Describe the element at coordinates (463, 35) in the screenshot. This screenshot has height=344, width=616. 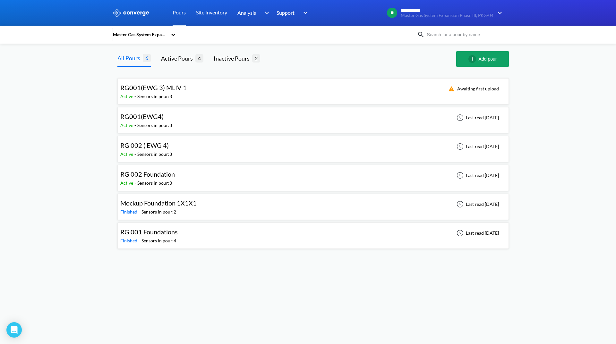
I see `input: Search for a pour by name` at that location.